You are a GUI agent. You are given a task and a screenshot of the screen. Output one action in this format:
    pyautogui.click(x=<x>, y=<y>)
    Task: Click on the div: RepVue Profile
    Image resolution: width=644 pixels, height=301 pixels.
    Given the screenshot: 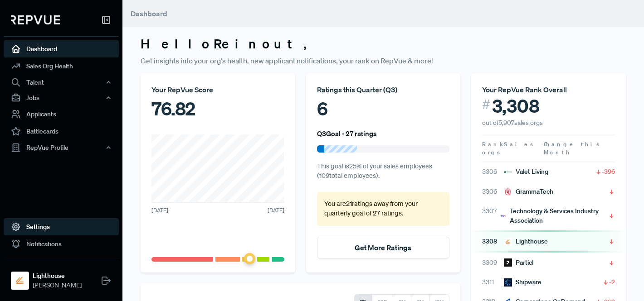 What is the action you would take?
    pyautogui.click(x=61, y=148)
    